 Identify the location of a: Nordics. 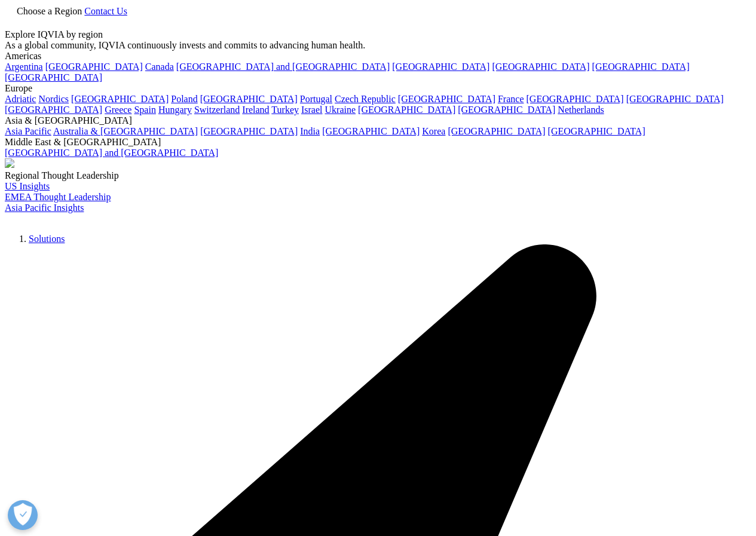
(53, 98).